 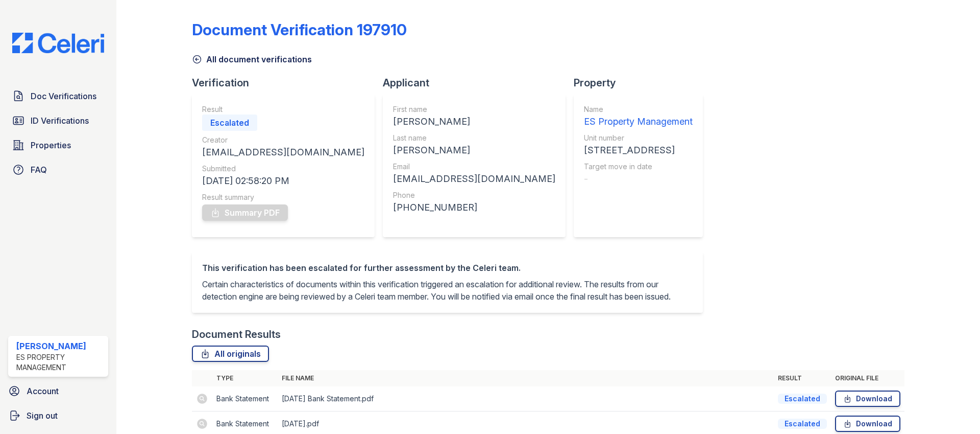 What do you see at coordinates (288, 83) in the screenshot?
I see `div: Verification` at bounding box center [288, 83].